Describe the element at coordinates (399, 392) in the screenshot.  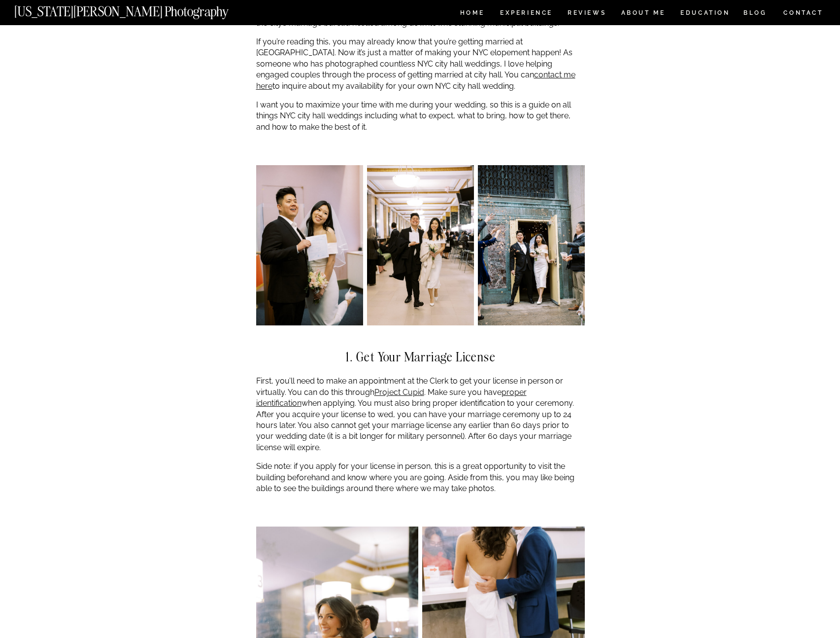
I see `a: Project Cupid` at that location.